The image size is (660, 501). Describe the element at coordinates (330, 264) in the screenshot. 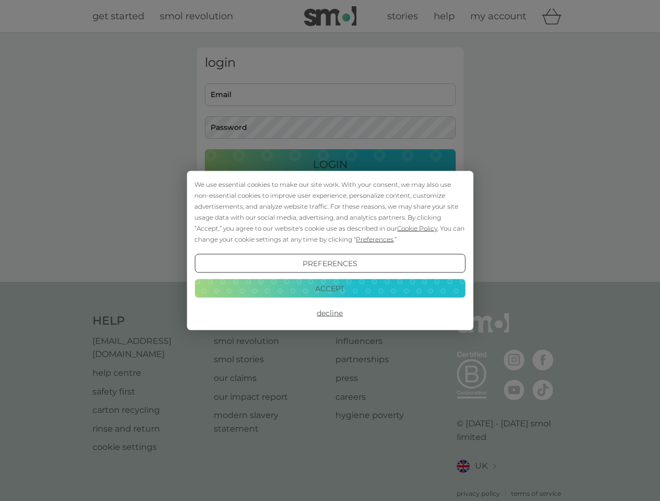

I see `button: Preferences` at that location.